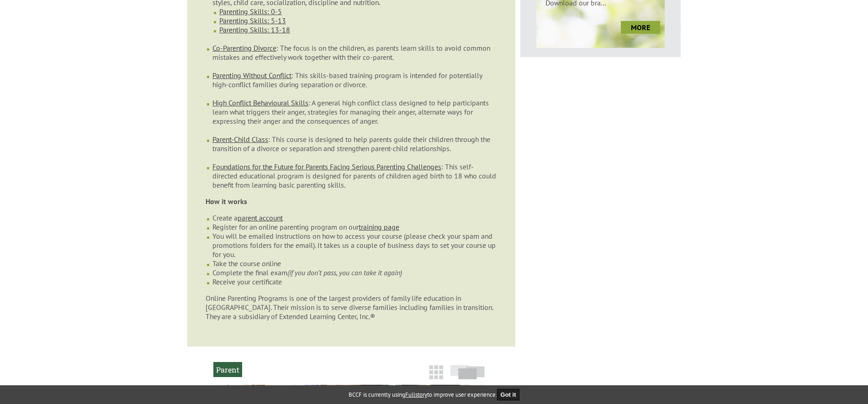  What do you see at coordinates (345, 272) in the screenshot?
I see `em: (if you don’t pass, you can take it again)` at bounding box center [345, 272].